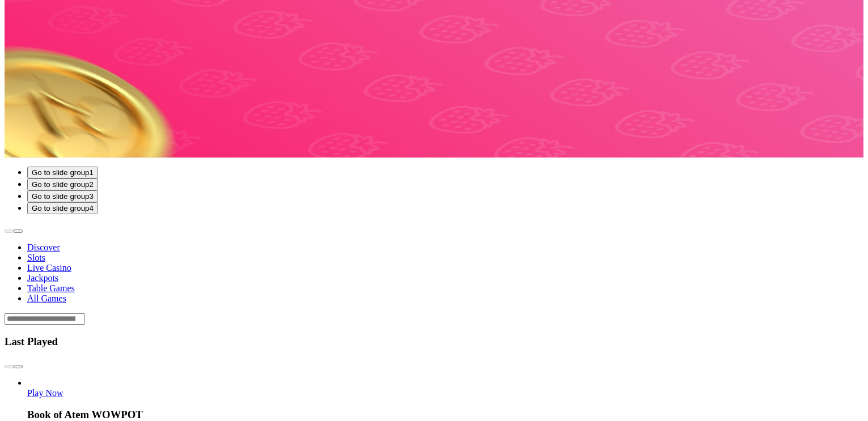  Describe the element at coordinates (51, 288) in the screenshot. I see `a: Table Games` at that location.